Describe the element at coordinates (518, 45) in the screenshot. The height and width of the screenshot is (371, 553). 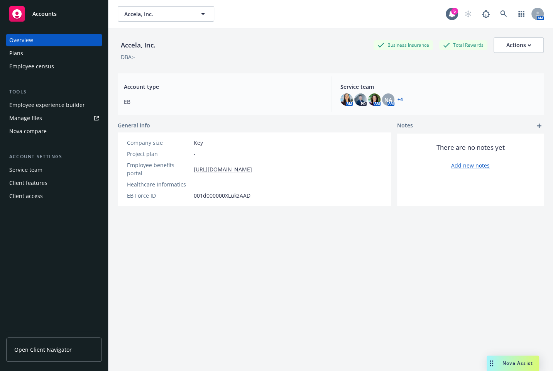
I see `div: Actions` at that location.